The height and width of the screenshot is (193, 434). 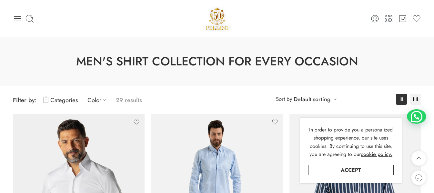 What do you see at coordinates (217, 18) in the screenshot?
I see `img: Pellini` at bounding box center [217, 18].